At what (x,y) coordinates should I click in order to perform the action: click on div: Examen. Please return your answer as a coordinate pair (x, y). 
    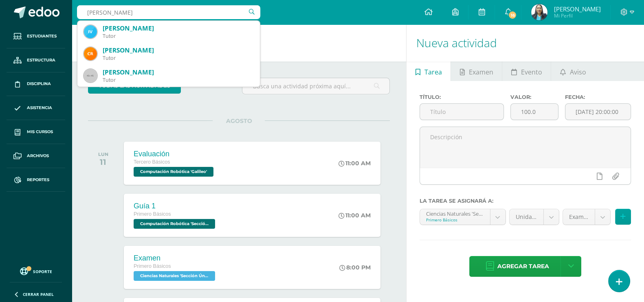
    Looking at the image, I should click on (175, 258).